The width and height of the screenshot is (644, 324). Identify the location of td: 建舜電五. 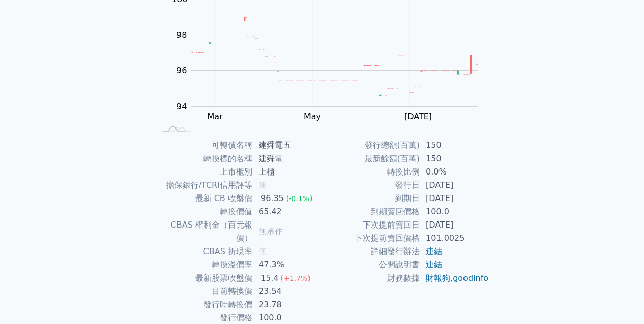
(287, 146).